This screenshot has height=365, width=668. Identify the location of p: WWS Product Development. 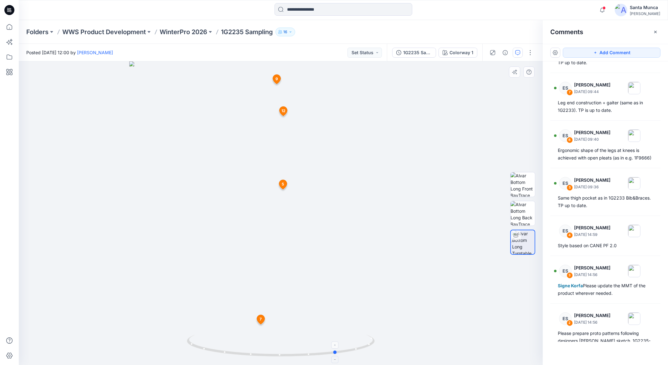
(104, 32).